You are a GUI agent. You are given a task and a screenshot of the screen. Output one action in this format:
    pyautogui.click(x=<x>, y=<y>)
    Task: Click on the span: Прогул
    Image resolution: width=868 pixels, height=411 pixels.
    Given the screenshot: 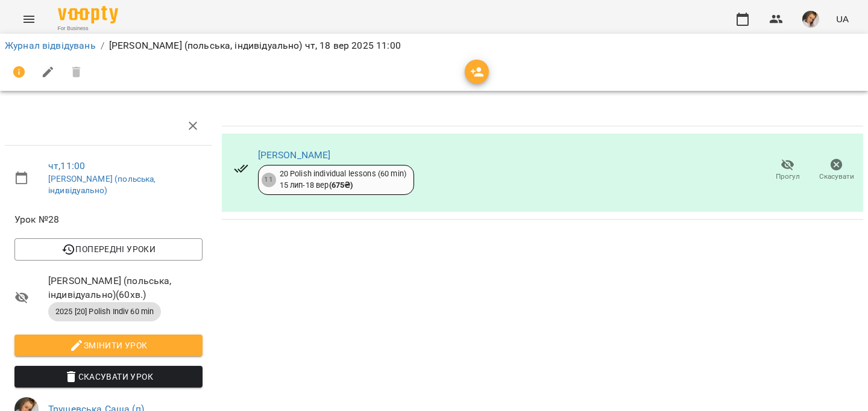 What is the action you would take?
    pyautogui.click(x=787, y=177)
    